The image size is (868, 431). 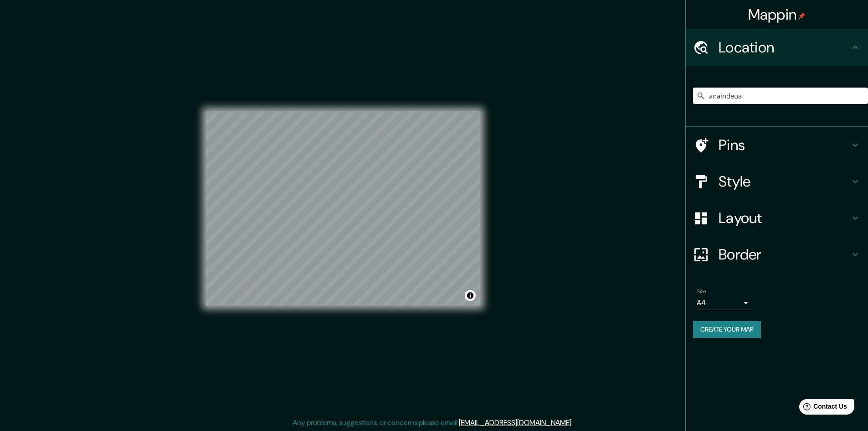 I want to click on div: Location, so click(x=777, y=48).